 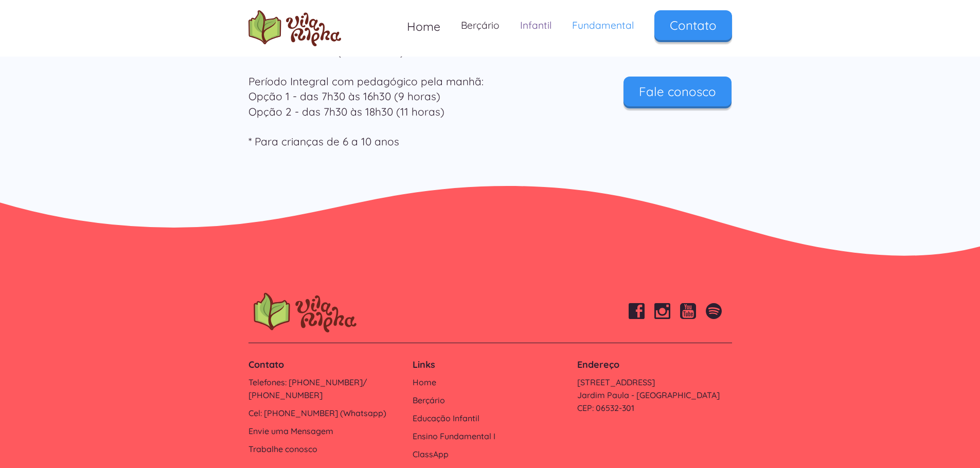 I want to click on a: Envie uma Mensagem, so click(x=325, y=432).